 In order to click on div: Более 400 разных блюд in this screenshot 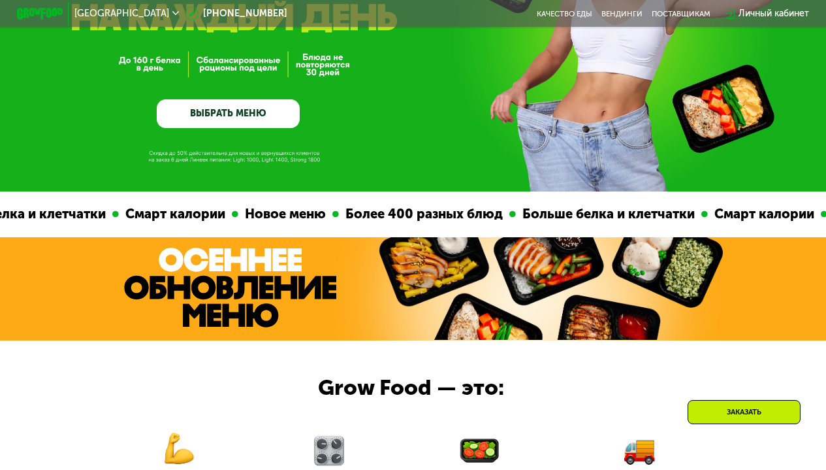, I will do `click(415, 214)`.